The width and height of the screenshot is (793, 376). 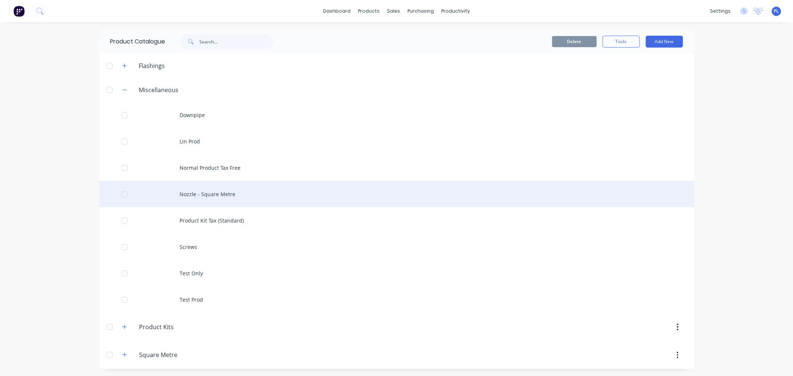 What do you see at coordinates (393, 11) in the screenshot?
I see `div: sales` at bounding box center [393, 11].